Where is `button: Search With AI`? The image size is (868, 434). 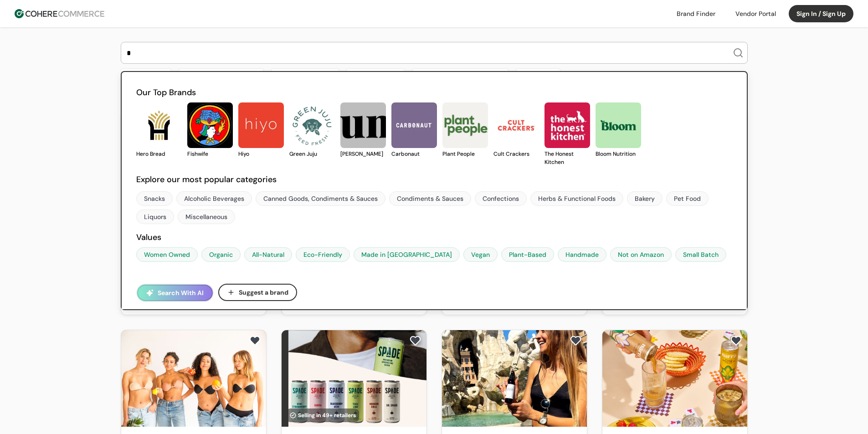
button: Search With AI is located at coordinates (175, 293).